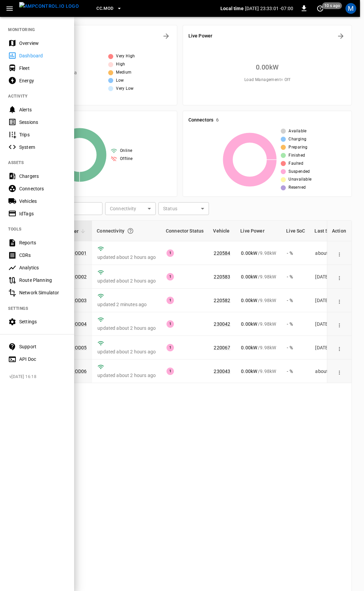 The height and width of the screenshot is (591, 364). What do you see at coordinates (43, 176) in the screenshot?
I see `div: Chargers` at bounding box center [43, 176].